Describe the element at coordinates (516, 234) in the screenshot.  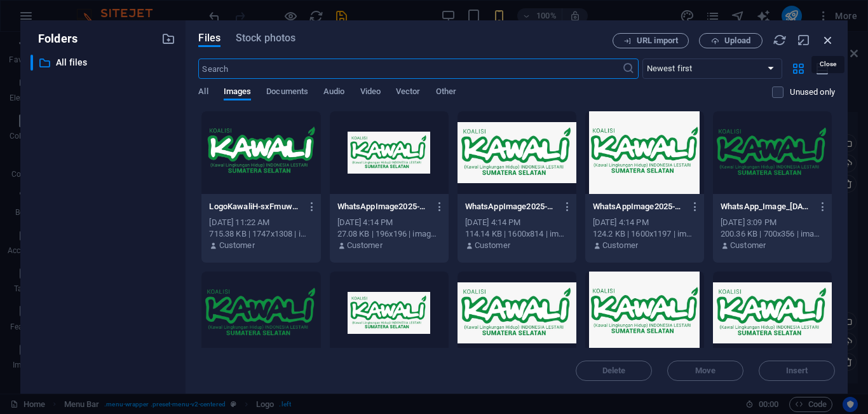
I see `div: 114.14 KB | 1600x814 | image/jpeg` at that location.